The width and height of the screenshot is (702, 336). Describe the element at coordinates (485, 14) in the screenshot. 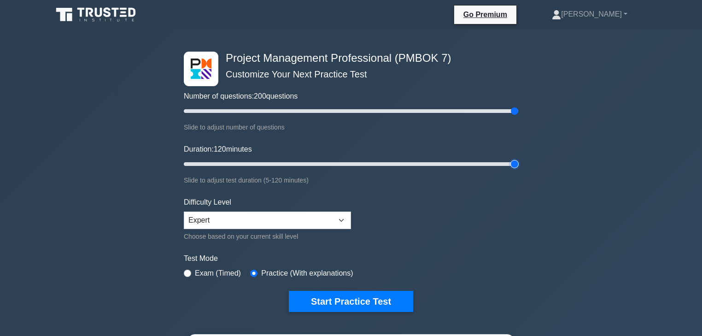

I see `a: Go Premium` at that location.